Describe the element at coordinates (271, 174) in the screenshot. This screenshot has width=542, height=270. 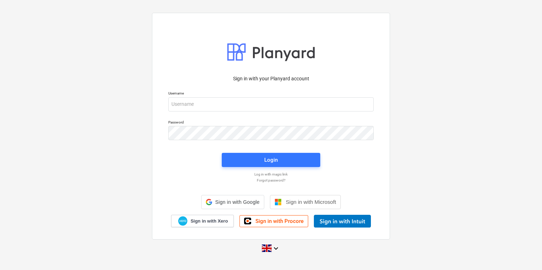
I see `a: Log in with magic link` at that location.